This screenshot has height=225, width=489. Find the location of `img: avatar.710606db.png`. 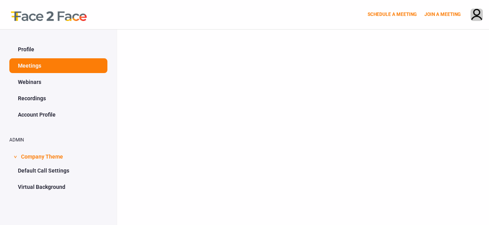

img: avatar.710606db.png is located at coordinates (476, 15).